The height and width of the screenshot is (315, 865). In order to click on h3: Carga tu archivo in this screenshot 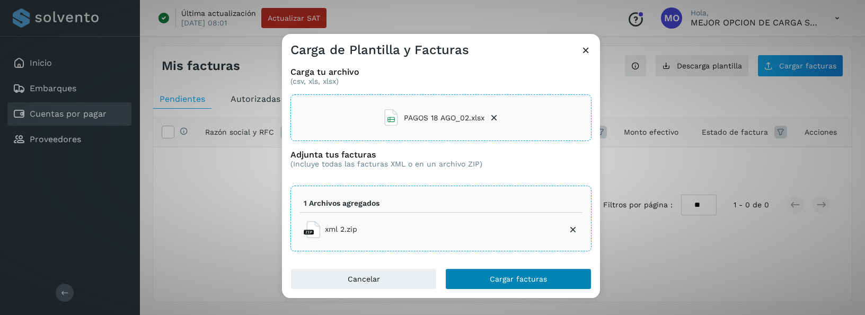, I will do `click(441, 72)`.